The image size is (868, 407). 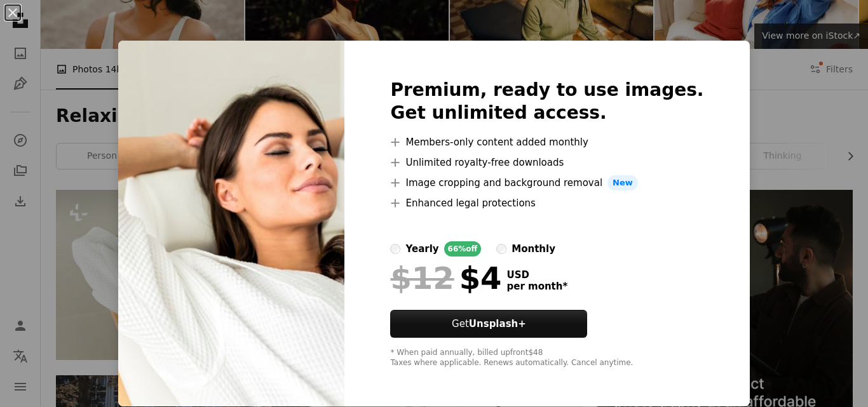 What do you see at coordinates (622, 183) in the screenshot?
I see `span: New` at bounding box center [622, 183].